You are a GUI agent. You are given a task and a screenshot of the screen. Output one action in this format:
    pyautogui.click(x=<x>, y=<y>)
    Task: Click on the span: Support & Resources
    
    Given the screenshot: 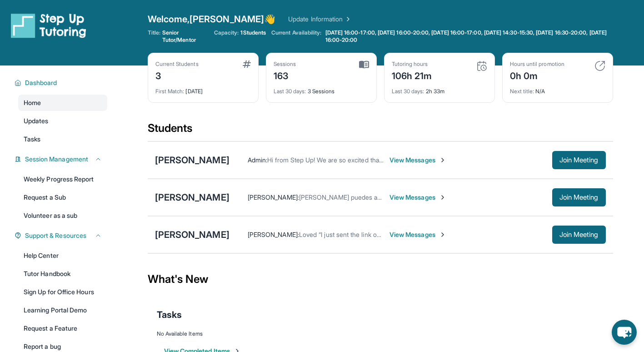 What is the action you would take?
    pyautogui.click(x=55, y=236)
    